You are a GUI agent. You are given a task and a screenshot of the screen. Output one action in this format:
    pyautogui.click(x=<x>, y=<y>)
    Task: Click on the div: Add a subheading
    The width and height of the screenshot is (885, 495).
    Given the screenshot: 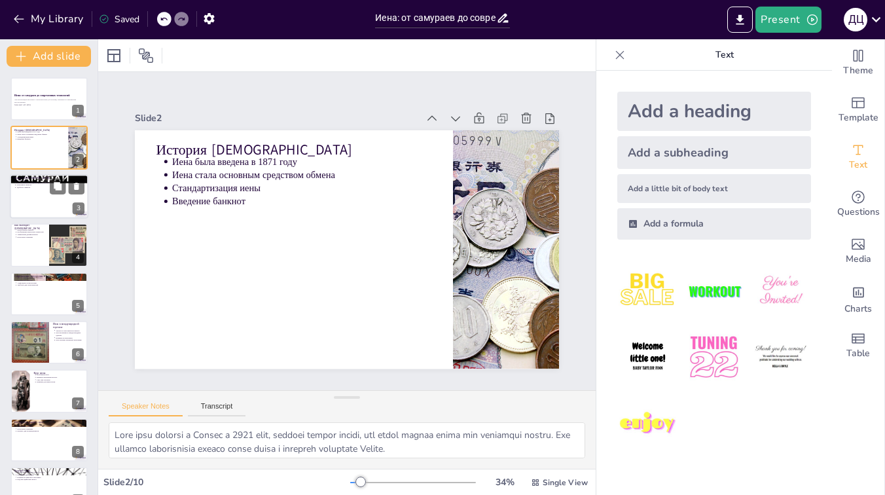 What is the action you would take?
    pyautogui.click(x=714, y=152)
    